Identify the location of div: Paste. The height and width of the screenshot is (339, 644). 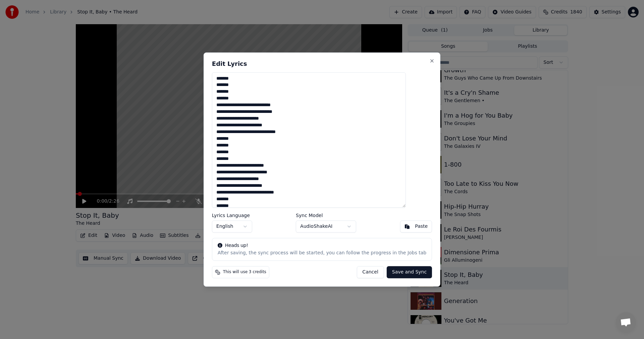
(422, 226).